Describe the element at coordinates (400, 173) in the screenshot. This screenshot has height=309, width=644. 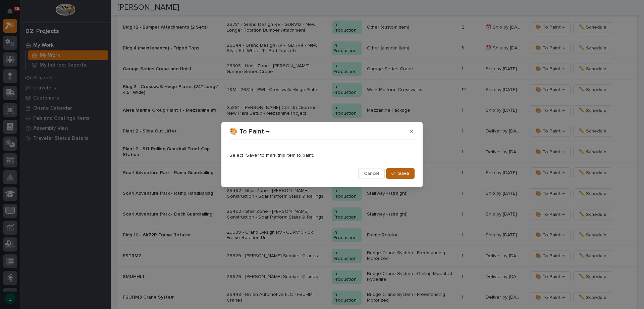
I see `button: Save` at that location.